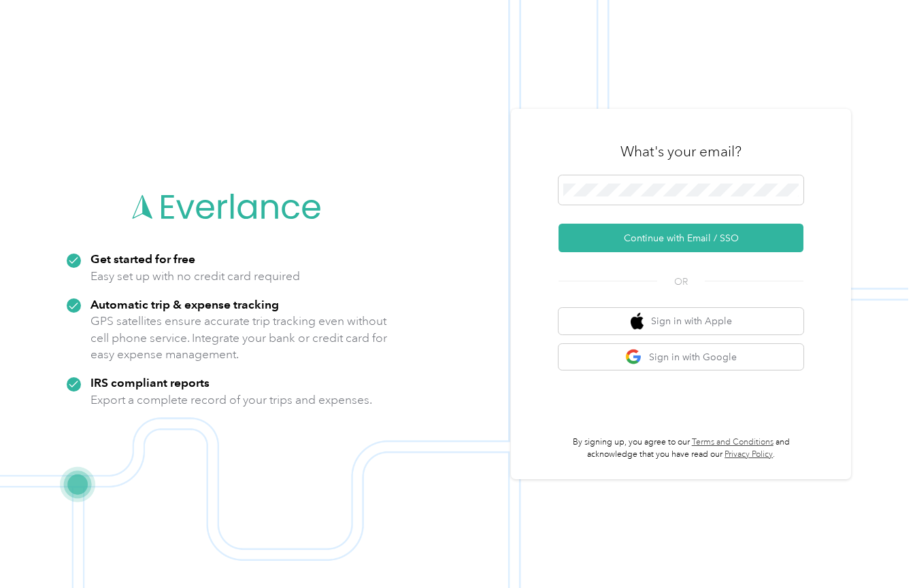  Describe the element at coordinates (143, 258) in the screenshot. I see `strong: Get started for free` at that location.